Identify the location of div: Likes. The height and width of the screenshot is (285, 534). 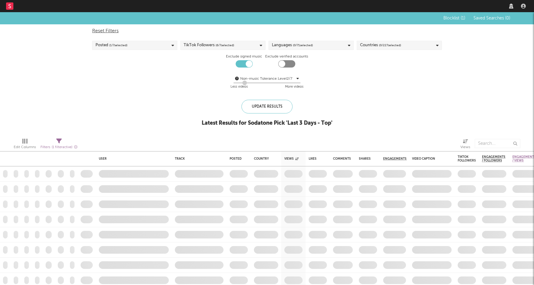
(313, 159).